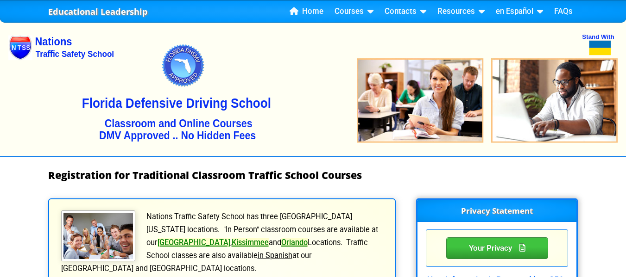 The width and height of the screenshot is (626, 277). Describe the element at coordinates (313, 176) in the screenshot. I see `h1: Registration for Traditional Classroom Traffic School Courses` at that location.